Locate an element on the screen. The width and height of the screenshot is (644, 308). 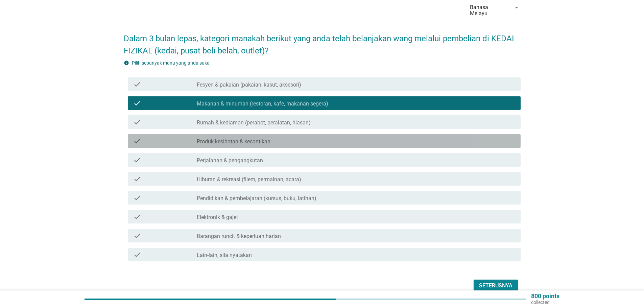
label: Lain-lain, sila nyatakan is located at coordinates (224, 255).